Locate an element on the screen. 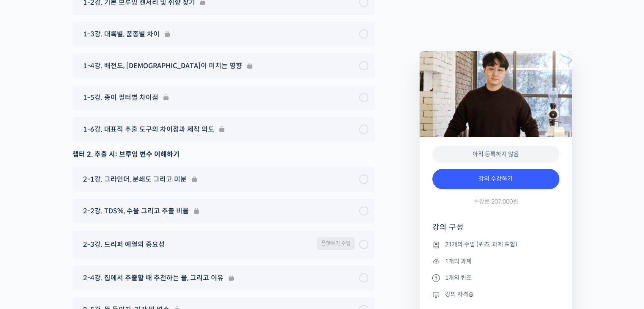  li: 1개의 퀴즈 is located at coordinates (496, 278).